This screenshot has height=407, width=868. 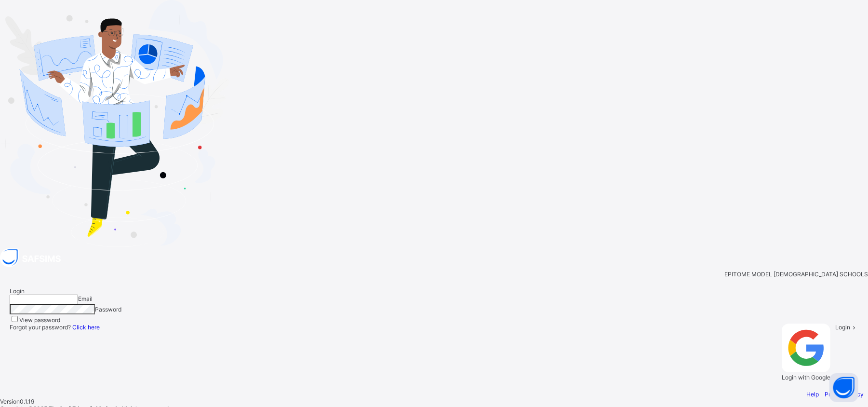 I want to click on button: Open asap, so click(x=843, y=388).